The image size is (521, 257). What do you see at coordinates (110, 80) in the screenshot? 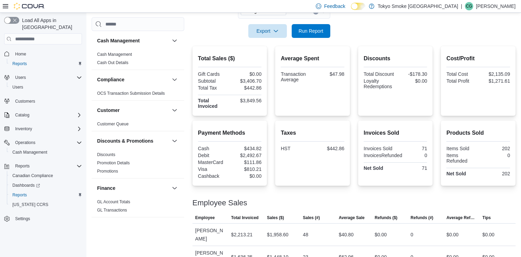
I see `h3: Compliance` at bounding box center [110, 80].